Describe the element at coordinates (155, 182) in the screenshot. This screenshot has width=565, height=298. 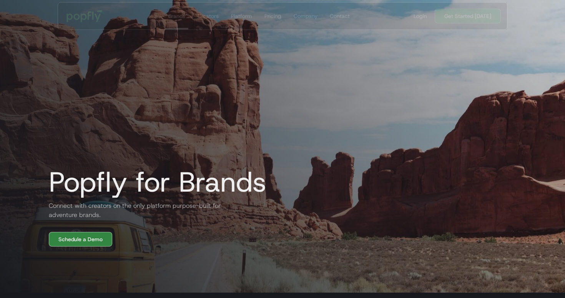
I see `h1: Popfly for Brands` at that location.